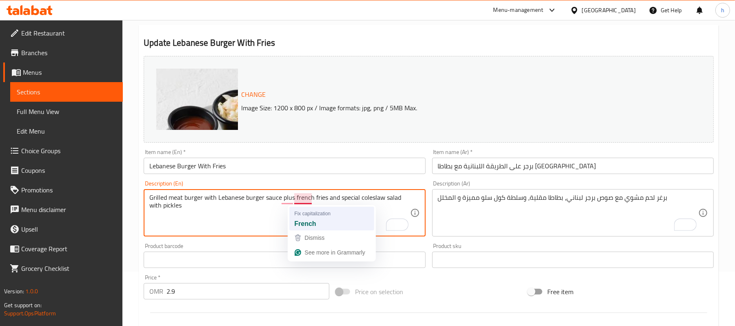  What do you see at coordinates (69, 151) in the screenshot?
I see `span: Choice Groups` at bounding box center [69, 151].